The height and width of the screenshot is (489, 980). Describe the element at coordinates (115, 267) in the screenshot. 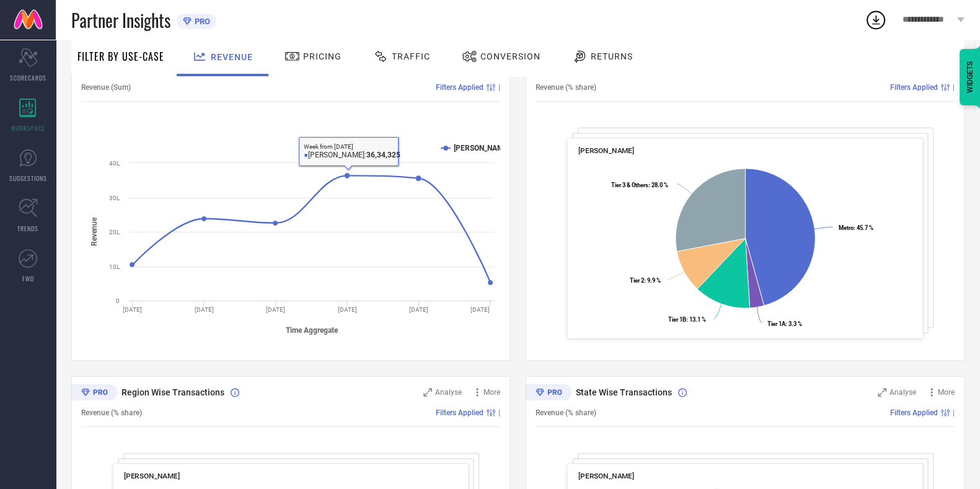

I see `text: 10L` at that location.